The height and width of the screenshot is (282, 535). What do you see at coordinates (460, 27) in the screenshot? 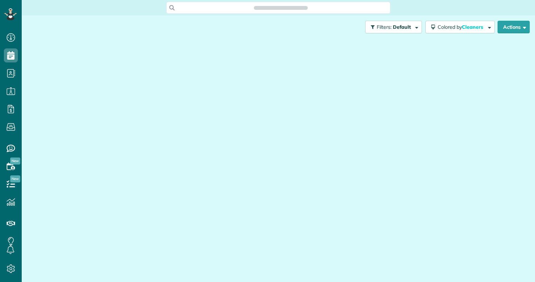
I see `button: Colored byCleaners` at bounding box center [460, 27].